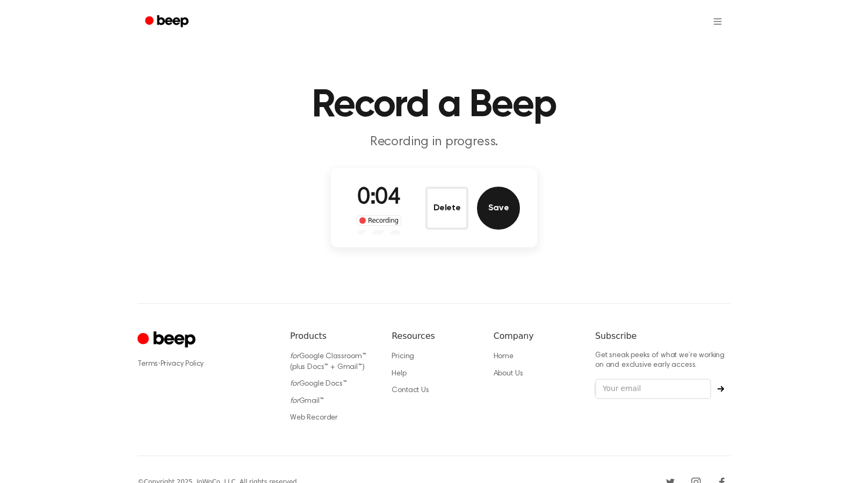 This screenshot has width=868, height=483. What do you see at coordinates (662, 336) in the screenshot?
I see `h6: Subscribe` at bounding box center [662, 336].